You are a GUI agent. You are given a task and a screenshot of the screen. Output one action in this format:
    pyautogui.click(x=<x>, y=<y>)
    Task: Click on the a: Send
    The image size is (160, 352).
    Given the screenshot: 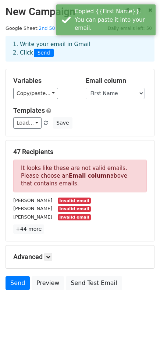 What is the action you would take?
    pyautogui.click(x=18, y=283)
    